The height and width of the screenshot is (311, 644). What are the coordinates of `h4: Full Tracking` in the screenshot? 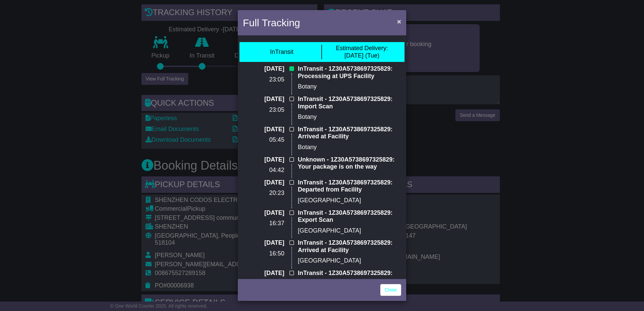 It's located at (272, 23).